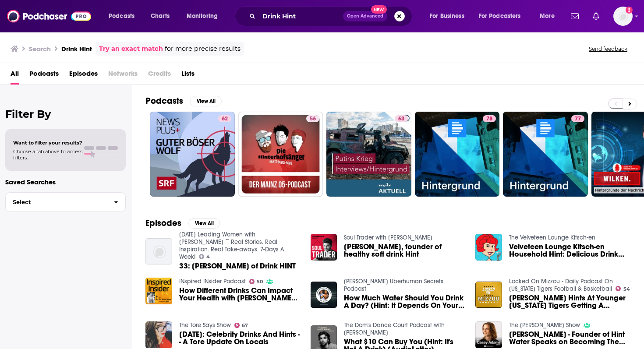 This screenshot has height=349, width=644. I want to click on span: 62, so click(225, 119).